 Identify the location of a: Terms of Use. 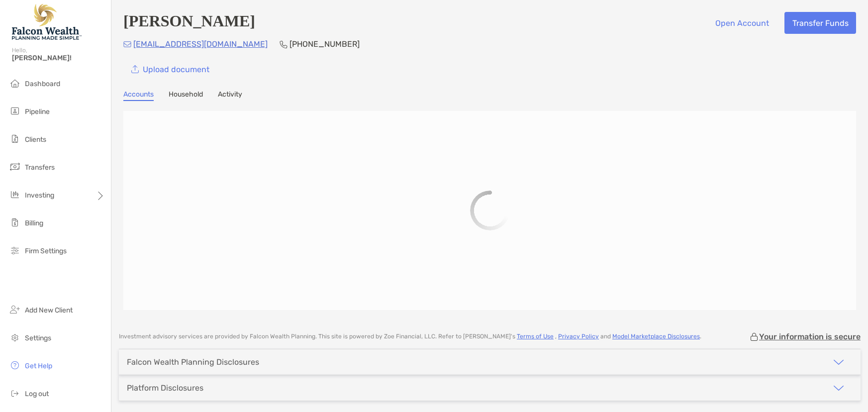
(535, 336).